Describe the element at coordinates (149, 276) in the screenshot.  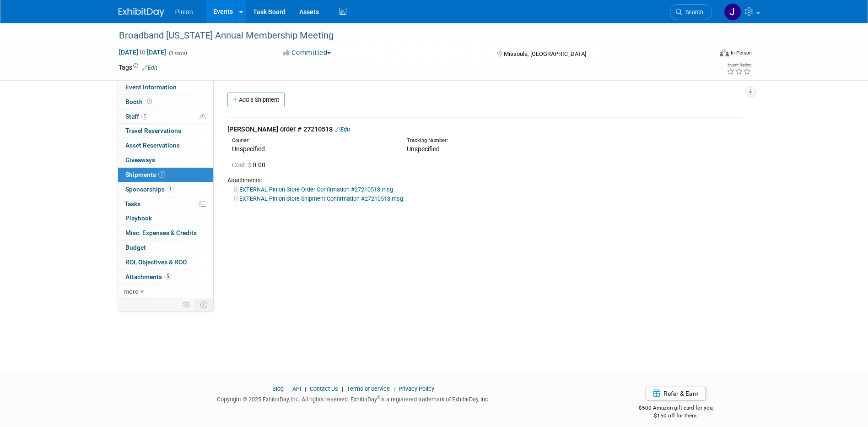
I see `span: Attachments` at that location.